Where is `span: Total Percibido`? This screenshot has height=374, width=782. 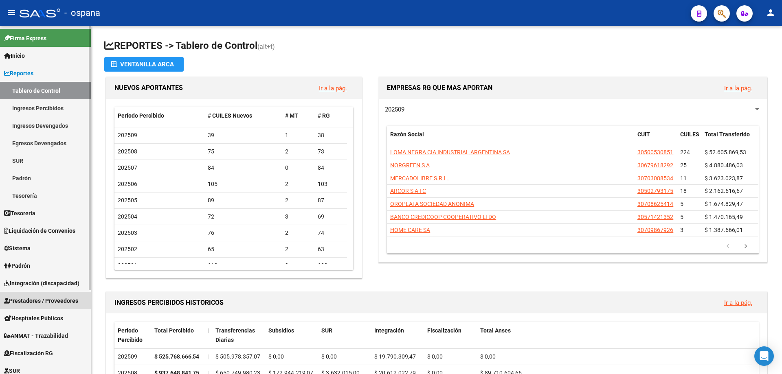 span: Total Percibido is located at coordinates (174, 331).